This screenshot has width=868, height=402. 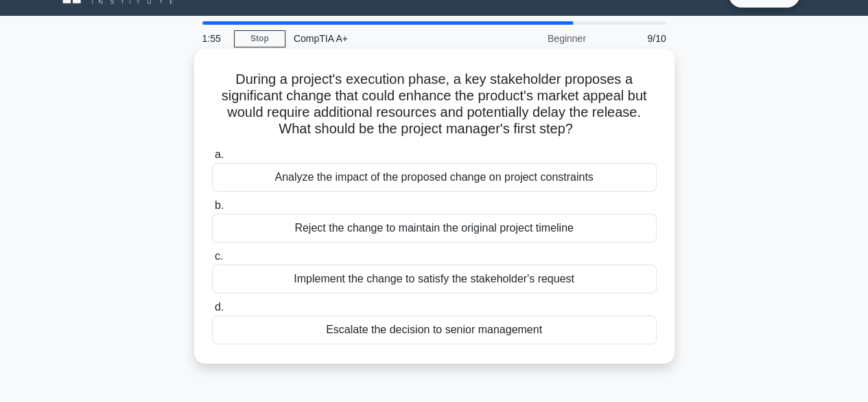 What do you see at coordinates (534, 39) in the screenshot?
I see `div: Beginner` at bounding box center [534, 39].